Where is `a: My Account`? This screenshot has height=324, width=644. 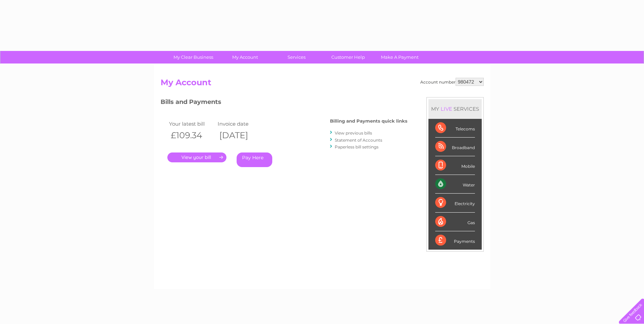
a: My Account is located at coordinates (245, 57).